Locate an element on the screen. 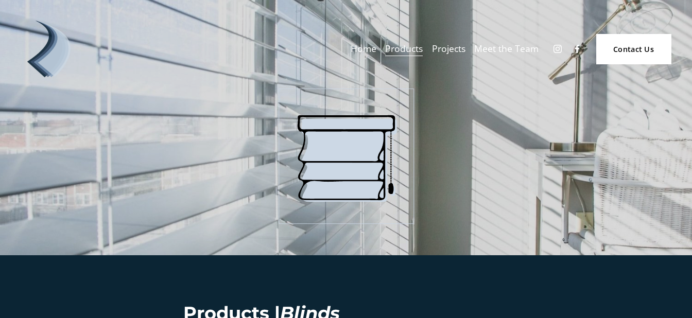 This screenshot has height=318, width=692. a: Contact Us is located at coordinates (634, 49).